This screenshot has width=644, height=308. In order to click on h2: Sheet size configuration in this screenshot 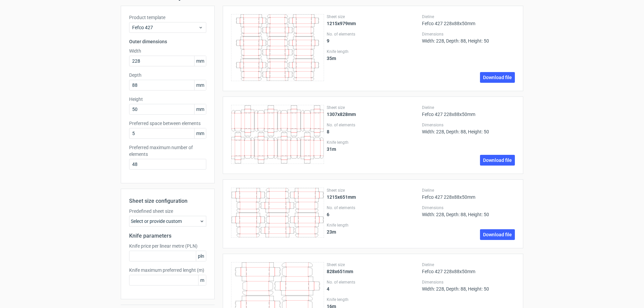, I will do `click(168, 201)`.